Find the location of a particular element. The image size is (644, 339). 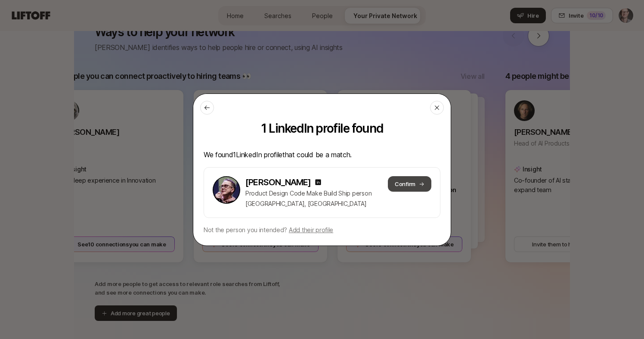

p: Not the person you intended? is located at coordinates (322, 230).